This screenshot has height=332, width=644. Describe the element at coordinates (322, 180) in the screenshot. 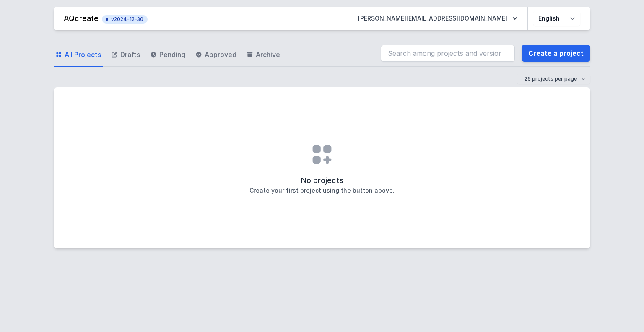

I see `h2: No projects` at that location.